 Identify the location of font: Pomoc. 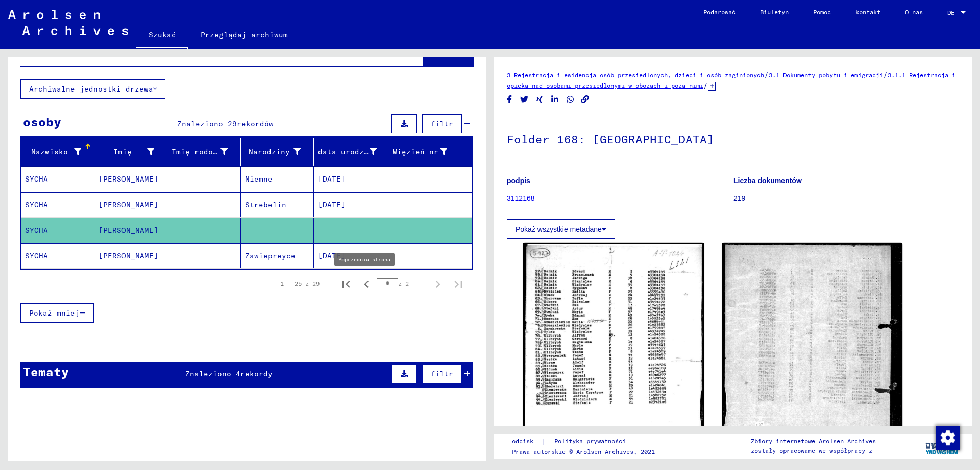
(822, 12).